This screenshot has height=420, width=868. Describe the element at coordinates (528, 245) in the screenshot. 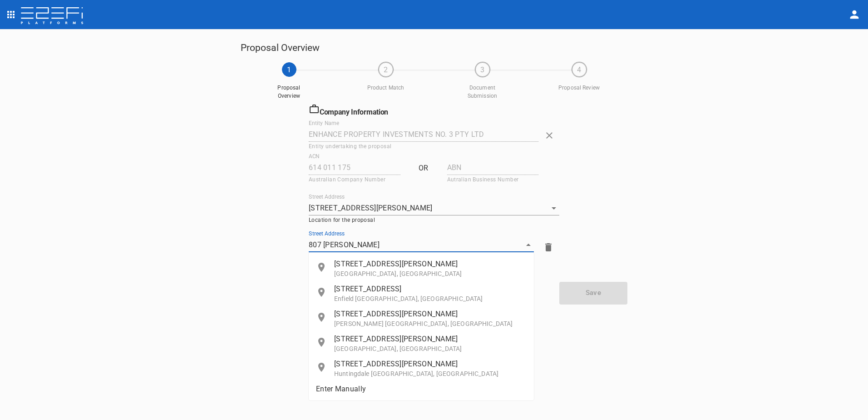

I see `button: Close` at that location.